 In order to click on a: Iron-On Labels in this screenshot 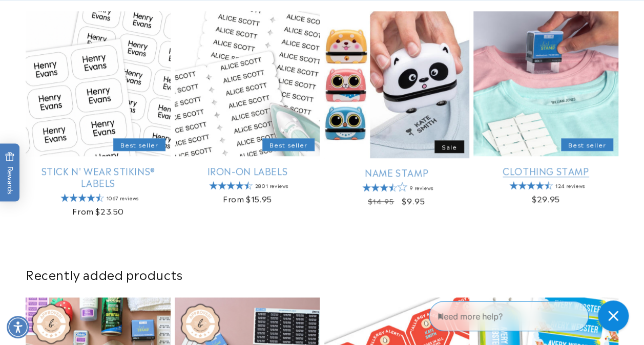, I will do `click(247, 171)`.